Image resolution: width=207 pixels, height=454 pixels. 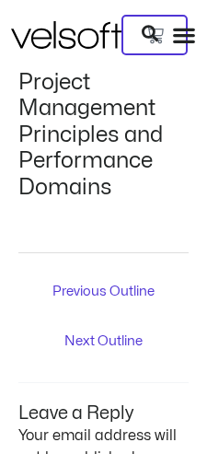 What do you see at coordinates (66, 35) in the screenshot?
I see `img: Velsoft Training Materials` at bounding box center [66, 35].